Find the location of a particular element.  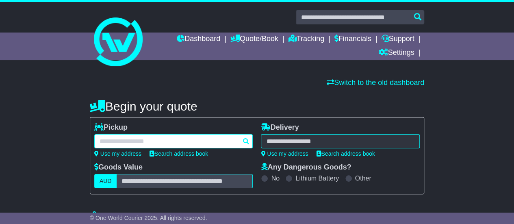

label: AUD is located at coordinates (106, 181).